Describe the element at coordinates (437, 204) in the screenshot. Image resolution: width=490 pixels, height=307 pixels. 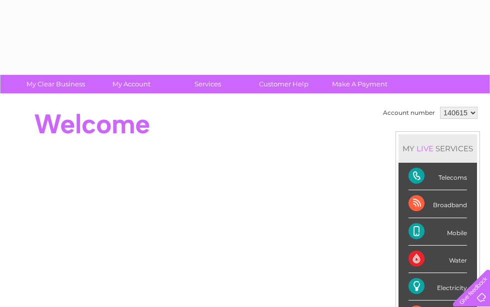
I see `div: Broadband` at that location.